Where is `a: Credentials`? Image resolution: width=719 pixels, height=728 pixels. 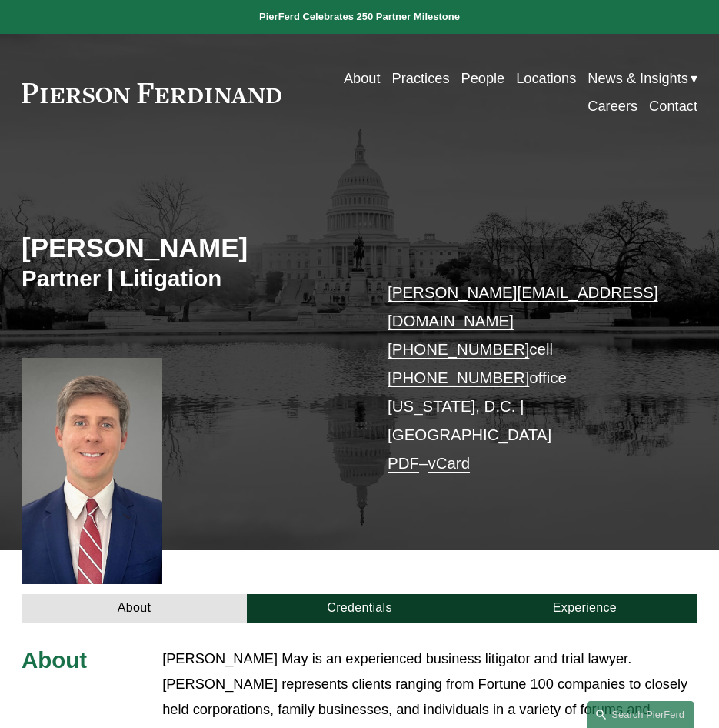 a: Credentials is located at coordinates (360, 608).